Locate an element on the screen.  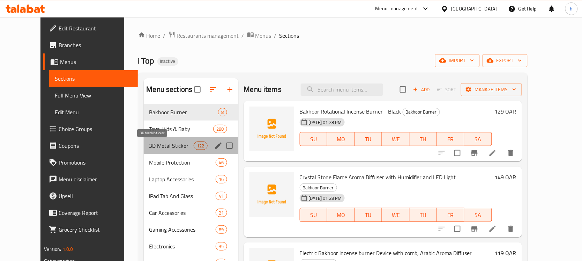
span: 35 is located at coordinates (221, 246).